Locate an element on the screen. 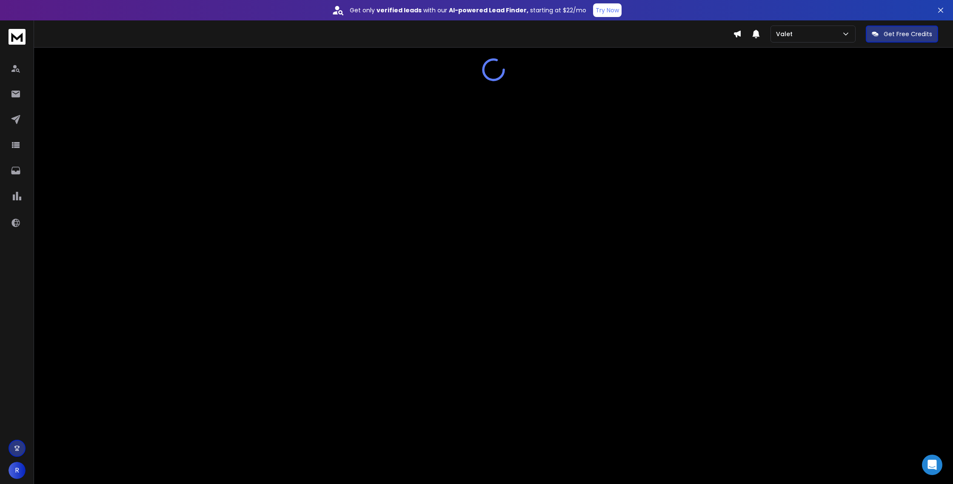 Image resolution: width=953 pixels, height=484 pixels. p: Get only with our starting at $22/mo is located at coordinates (468, 10).